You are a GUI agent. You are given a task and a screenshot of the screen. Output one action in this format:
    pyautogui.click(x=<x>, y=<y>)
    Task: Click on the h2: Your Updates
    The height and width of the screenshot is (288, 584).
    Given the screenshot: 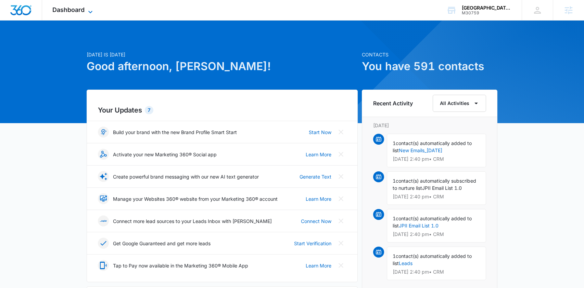 What is the action you would take?
    pyautogui.click(x=222, y=110)
    